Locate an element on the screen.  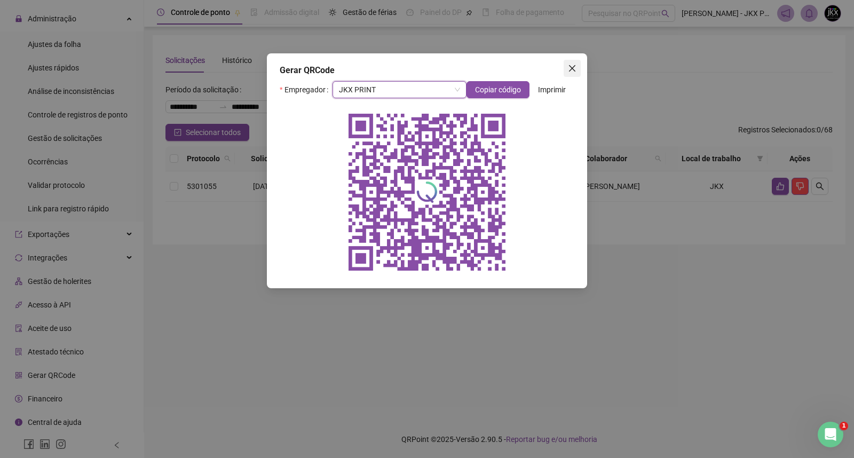
button: Copiar código is located at coordinates (498, 90).